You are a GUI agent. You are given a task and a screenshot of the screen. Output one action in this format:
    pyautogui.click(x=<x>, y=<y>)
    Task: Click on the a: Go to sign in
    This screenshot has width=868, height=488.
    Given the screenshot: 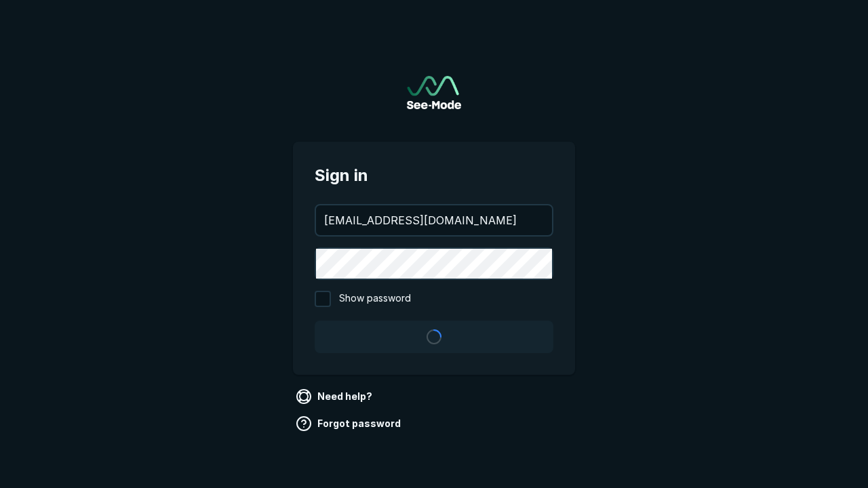 What is the action you would take?
    pyautogui.click(x=434, y=92)
    